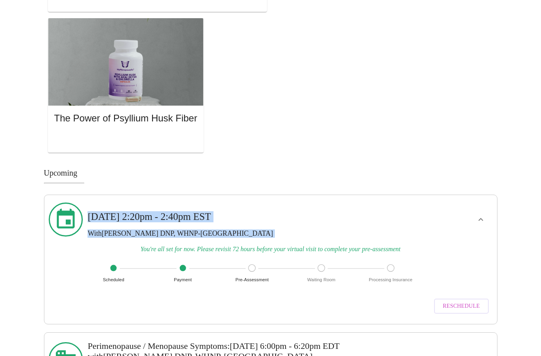 Image resolution: width=541 pixels, height=356 pixels. Describe the element at coordinates (157, 346) in the screenshot. I see `span: Perimenopause / Menopause Symptoms` at that location.